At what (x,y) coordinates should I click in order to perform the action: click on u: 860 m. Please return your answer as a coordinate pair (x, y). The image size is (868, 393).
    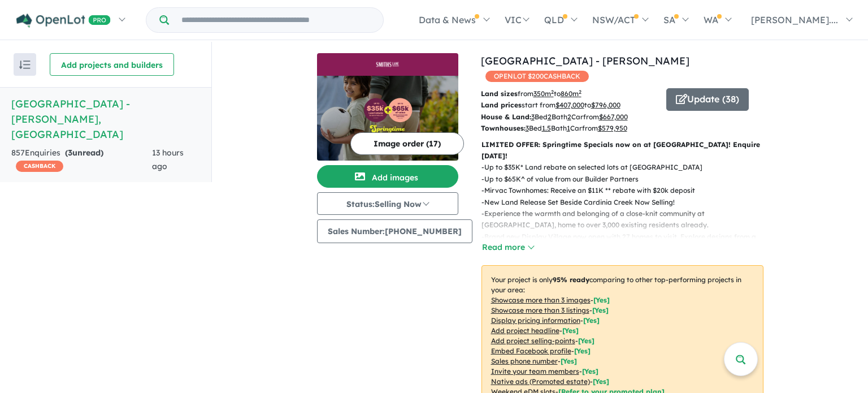
    Looking at the image, I should click on (570, 93).